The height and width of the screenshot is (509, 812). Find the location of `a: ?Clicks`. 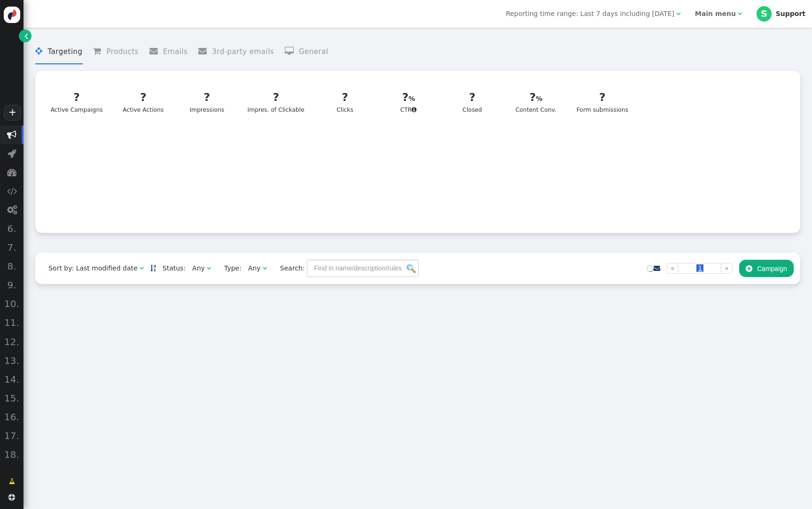

a: ?Clicks is located at coordinates (344, 102).